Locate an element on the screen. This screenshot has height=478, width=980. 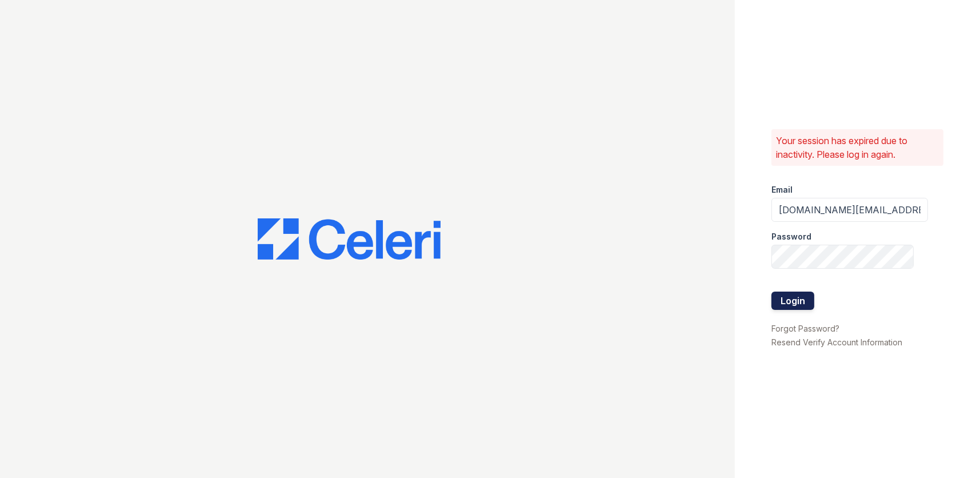
label: Email is located at coordinates (781, 190).